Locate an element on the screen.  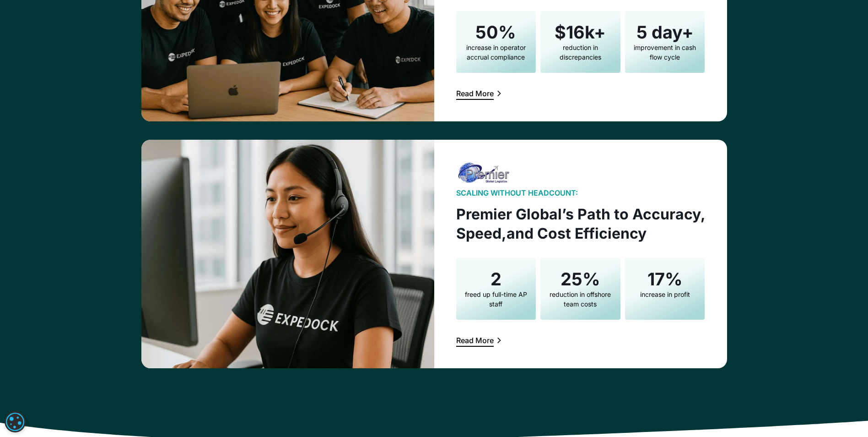
h4: 5 day+ is located at coordinates (665, 32).